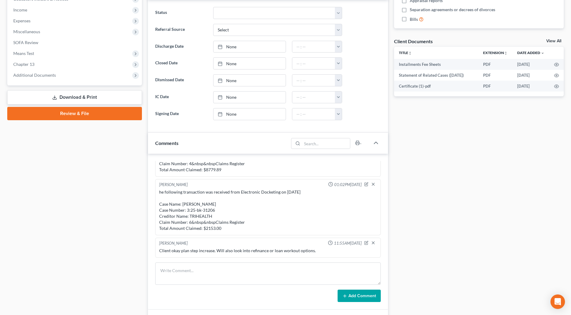 This screenshot has height=315, width=571. I want to click on span: Bills, so click(413, 19).